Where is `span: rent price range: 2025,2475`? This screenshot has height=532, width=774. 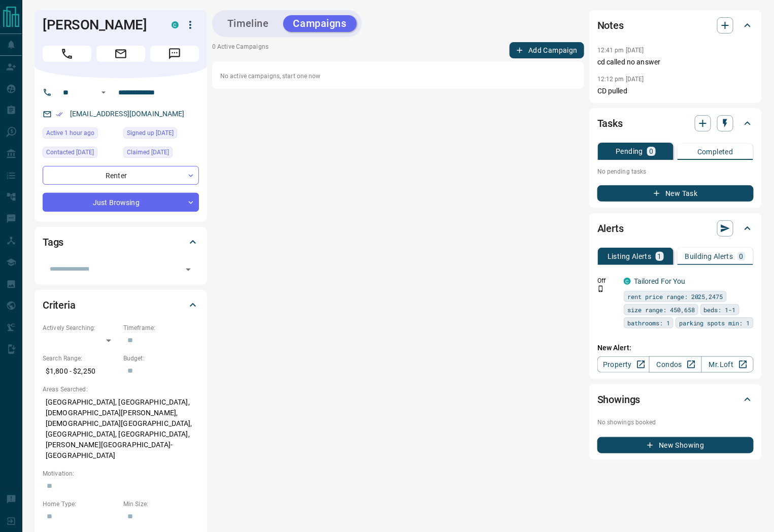 span: rent price range: 2025,2475 is located at coordinates (675, 296).